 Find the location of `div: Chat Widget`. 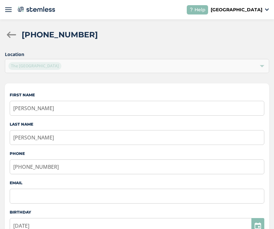

div: Chat Widget is located at coordinates (257, 214).